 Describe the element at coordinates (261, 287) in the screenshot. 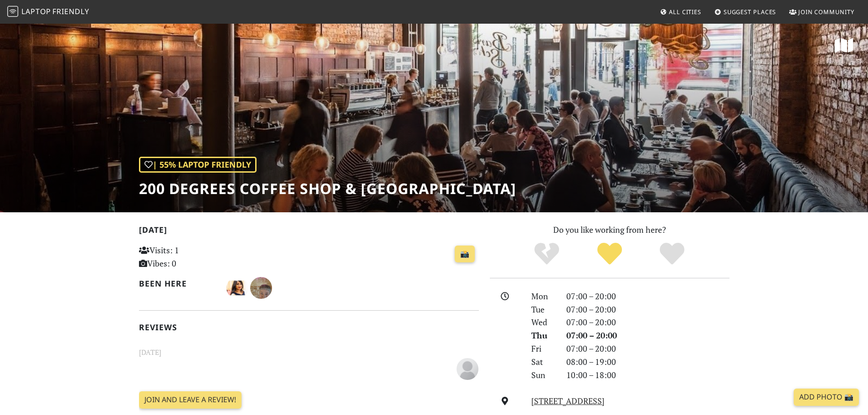

I see `span: Bryoney Cook` at that location.